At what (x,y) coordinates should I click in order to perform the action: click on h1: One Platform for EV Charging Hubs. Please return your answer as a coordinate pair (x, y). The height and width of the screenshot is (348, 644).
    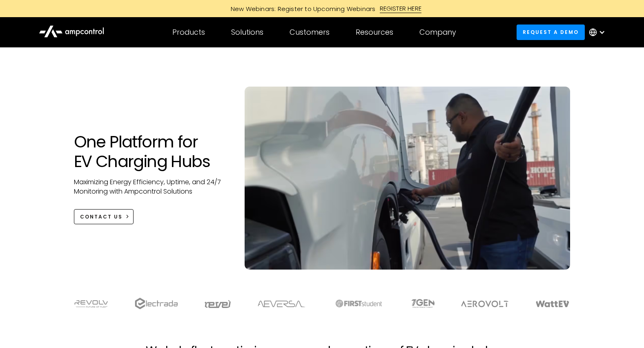
    Looking at the image, I should click on (151, 152).